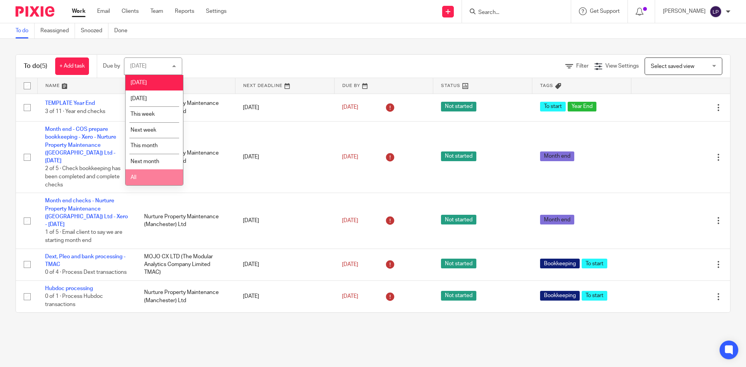 This screenshot has height=367, width=746. I want to click on a: Reassigned, so click(58, 31).